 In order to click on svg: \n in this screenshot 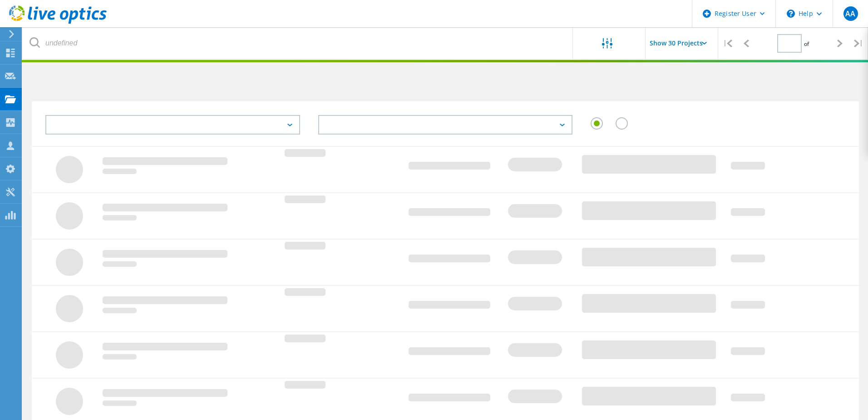, I will do `click(791, 13)`.